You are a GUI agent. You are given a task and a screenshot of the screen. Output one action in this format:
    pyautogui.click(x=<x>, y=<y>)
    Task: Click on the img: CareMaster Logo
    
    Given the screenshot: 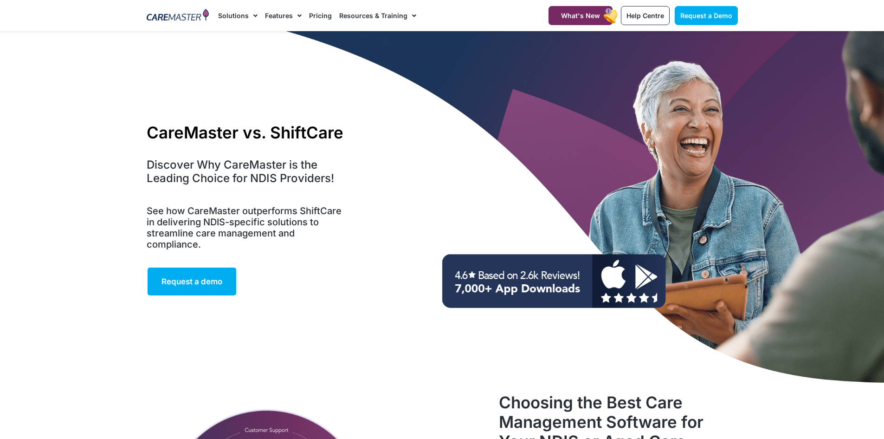 What is the action you would take?
    pyautogui.click(x=178, y=16)
    